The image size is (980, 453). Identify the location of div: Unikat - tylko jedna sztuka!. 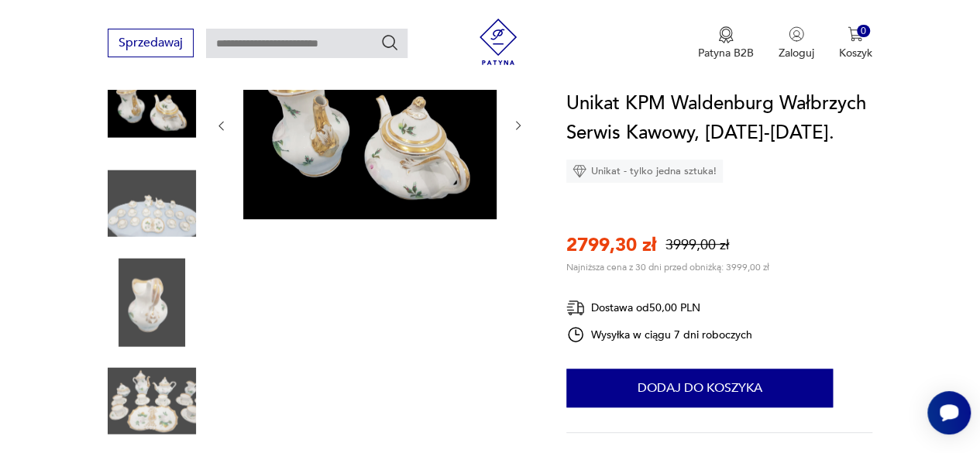
(645, 171).